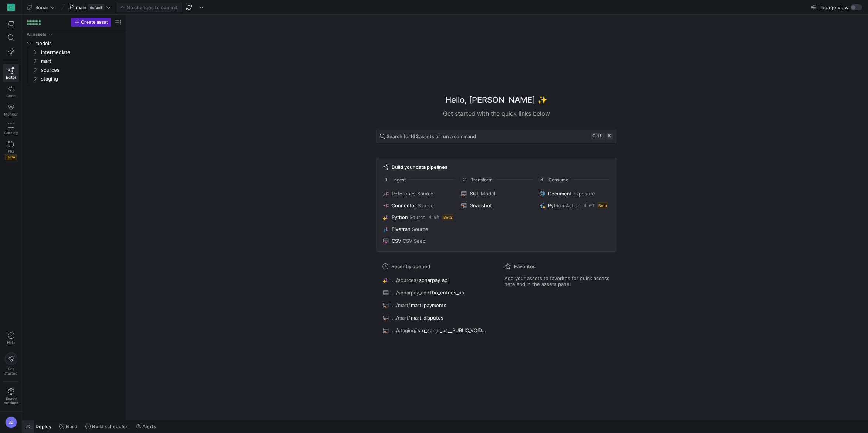 The width and height of the screenshot is (868, 433). Describe the element at coordinates (82, 79) in the screenshot. I see `span: staging` at that location.